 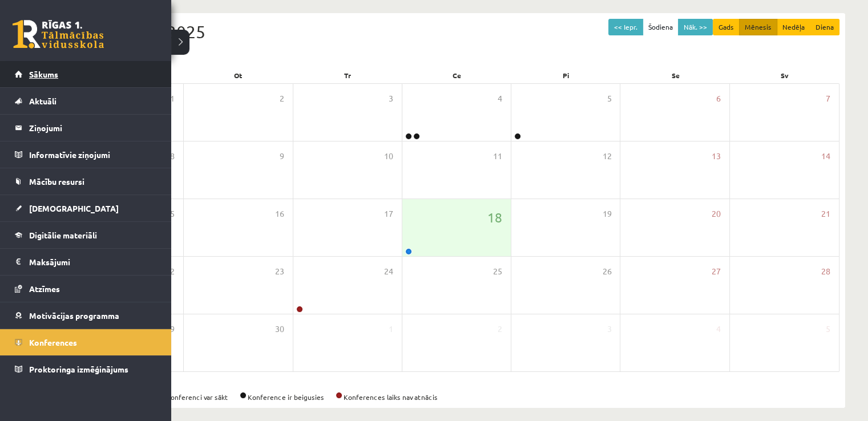 What do you see at coordinates (280, 329) in the screenshot?
I see `span: 30` at bounding box center [280, 329].